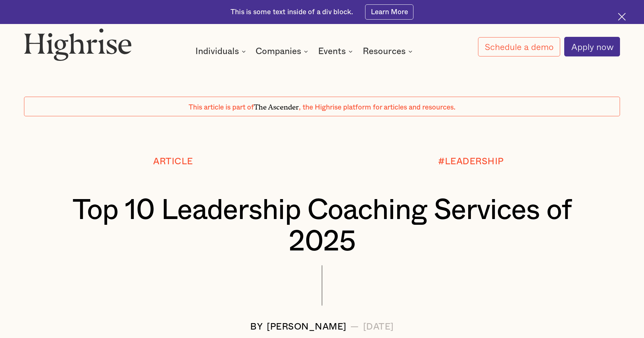  What do you see at coordinates (276, 105) in the screenshot?
I see `span: The Ascender` at bounding box center [276, 105].